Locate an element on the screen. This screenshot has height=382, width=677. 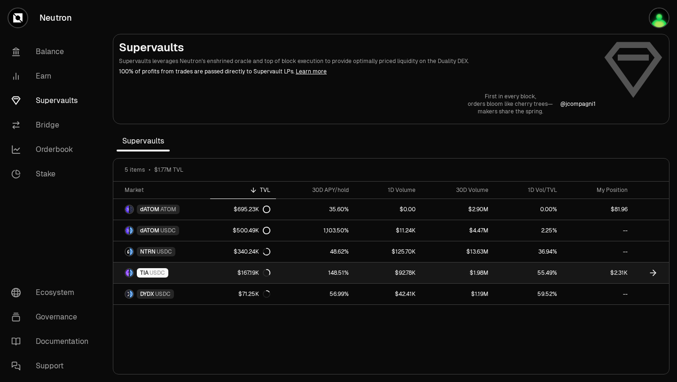
a: DYDX LogoUSDC LogoDYDXUSDC is located at coordinates (162, 294).